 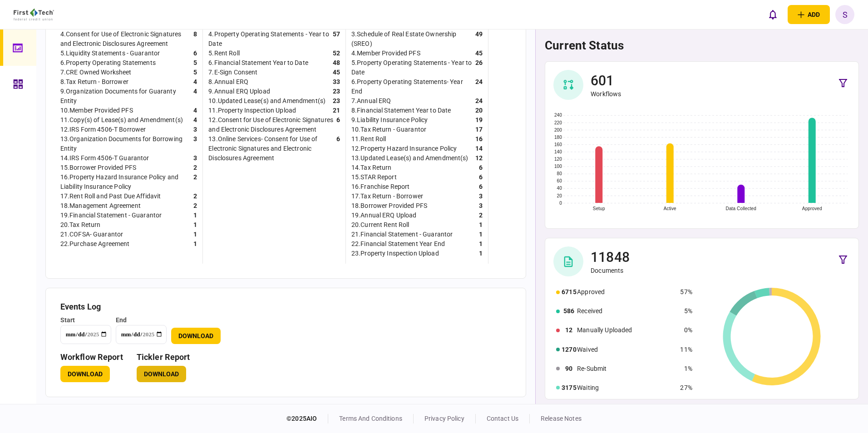 I want to click on div: 18 . Borrower Provided PFS, so click(x=389, y=206).